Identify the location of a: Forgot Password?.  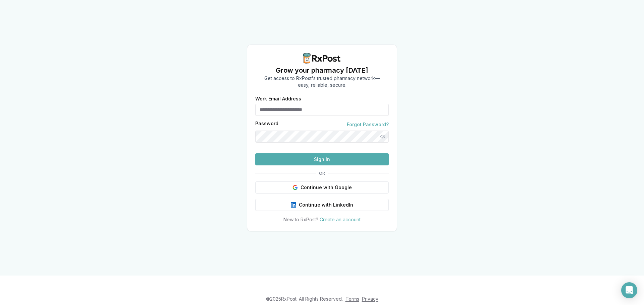
(368, 125).